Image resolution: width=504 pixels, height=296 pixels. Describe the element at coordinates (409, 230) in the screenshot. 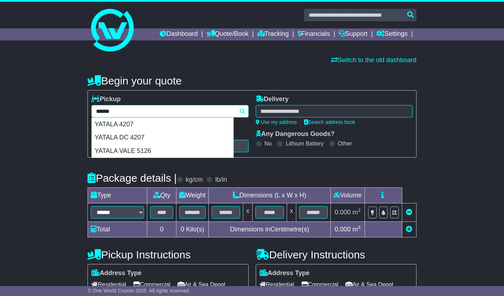

I see `a: Add new item` at that location.